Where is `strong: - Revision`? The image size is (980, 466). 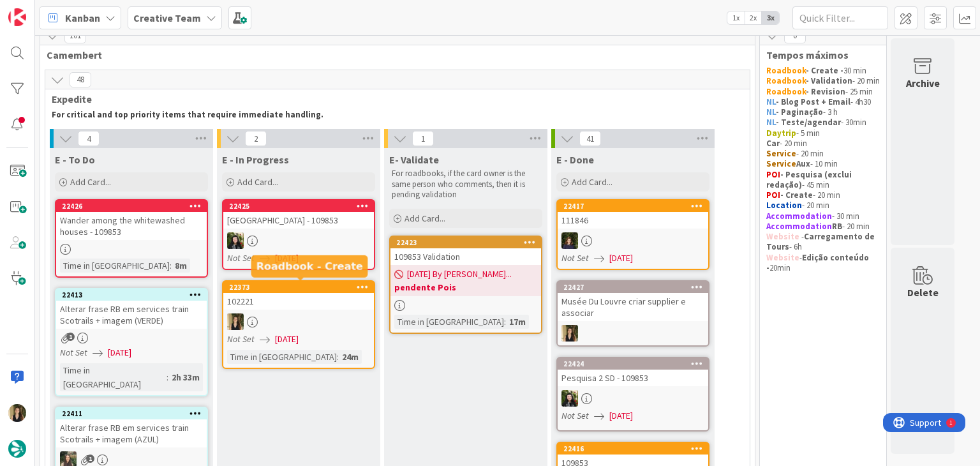
strong: - Revision is located at coordinates (826, 92).